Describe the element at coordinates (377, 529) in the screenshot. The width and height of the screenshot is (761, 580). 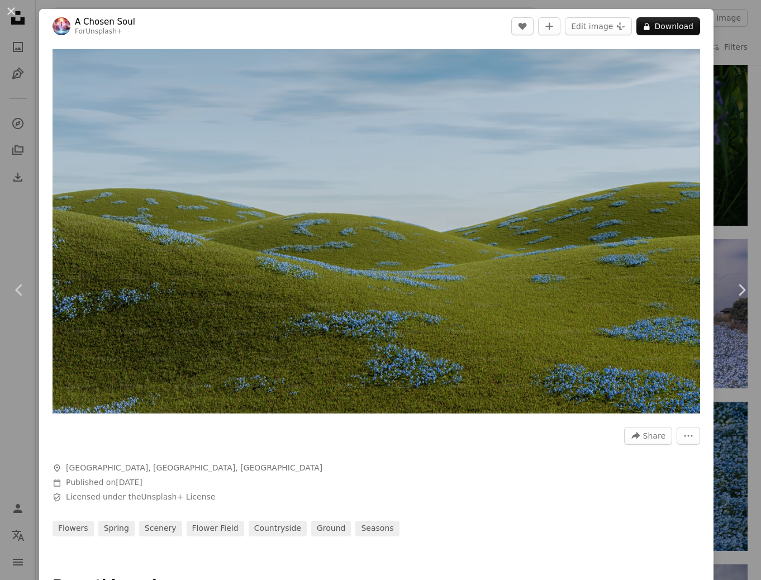
I see `a: seasons` at that location.